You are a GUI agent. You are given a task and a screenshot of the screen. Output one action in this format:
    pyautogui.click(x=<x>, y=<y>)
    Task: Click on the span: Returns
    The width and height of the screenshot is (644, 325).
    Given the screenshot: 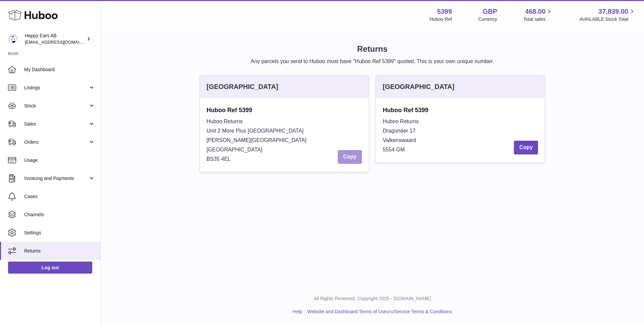 What is the action you would take?
    pyautogui.click(x=60, y=251)
    